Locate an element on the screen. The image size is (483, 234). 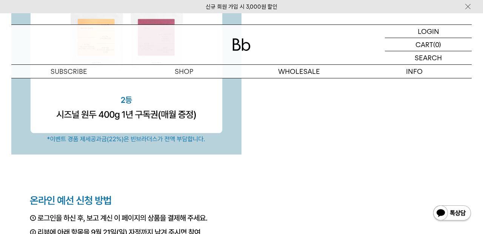
p: (0) is located at coordinates (437, 44).